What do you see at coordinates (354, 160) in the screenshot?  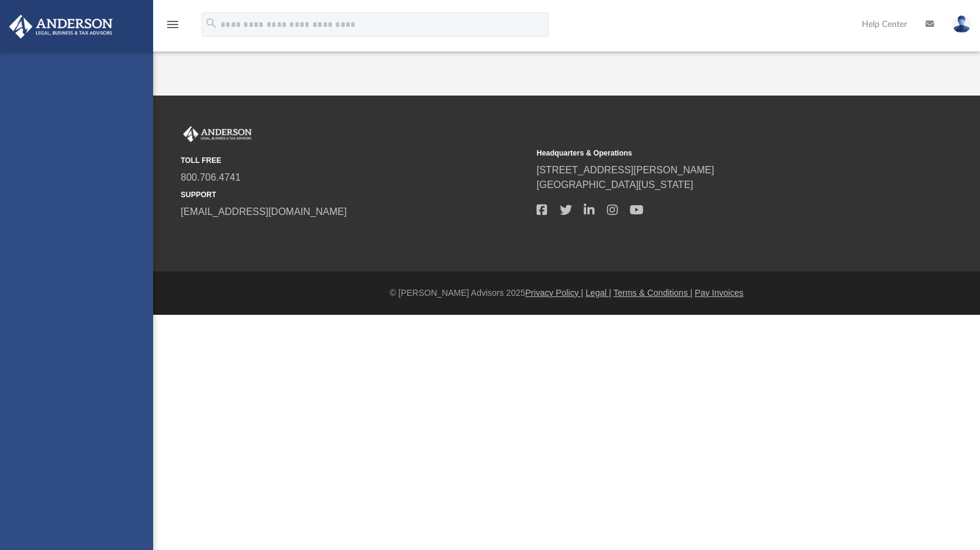 I see `small: TOLL FREE` at bounding box center [354, 160].